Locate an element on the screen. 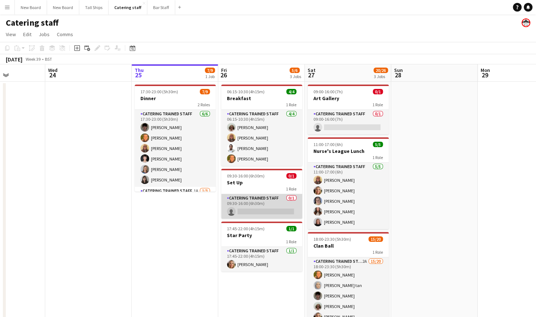 The width and height of the screenshot is (536, 317). div: 09:30-16:00 (6h30m)0/1Set Up1 RoleCatering trained staff0/109:30-16:00 (6h30m) is located at coordinates (262, 194).